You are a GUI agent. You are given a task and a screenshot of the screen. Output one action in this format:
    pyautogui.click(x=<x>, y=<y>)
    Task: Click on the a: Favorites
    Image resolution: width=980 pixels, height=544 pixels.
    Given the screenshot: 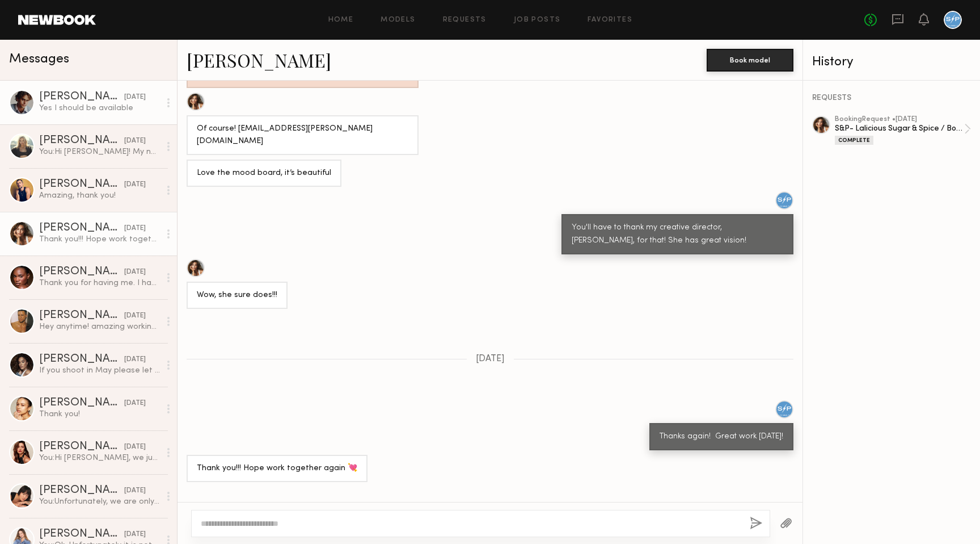 What is the action you would take?
    pyautogui.click(x=610, y=20)
    